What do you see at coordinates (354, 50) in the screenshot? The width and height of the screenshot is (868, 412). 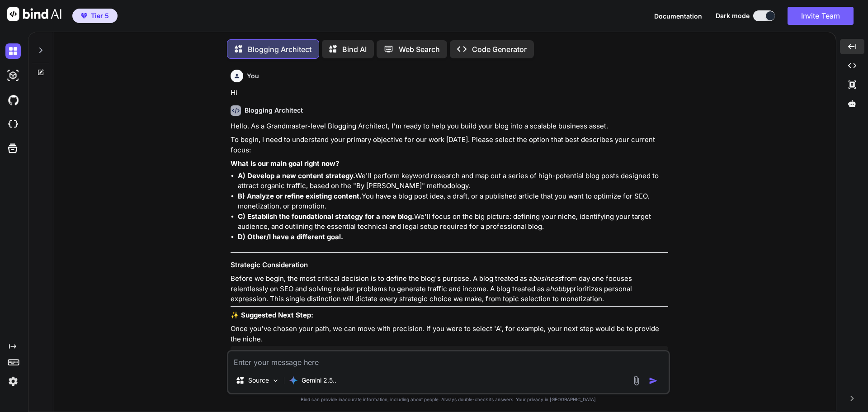 I see `p: Bind AI` at bounding box center [354, 50].